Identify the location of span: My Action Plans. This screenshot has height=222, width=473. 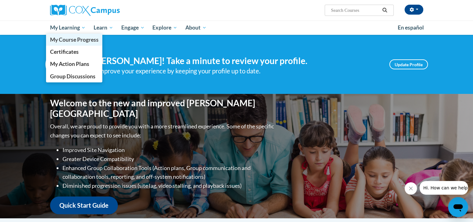
(69, 64).